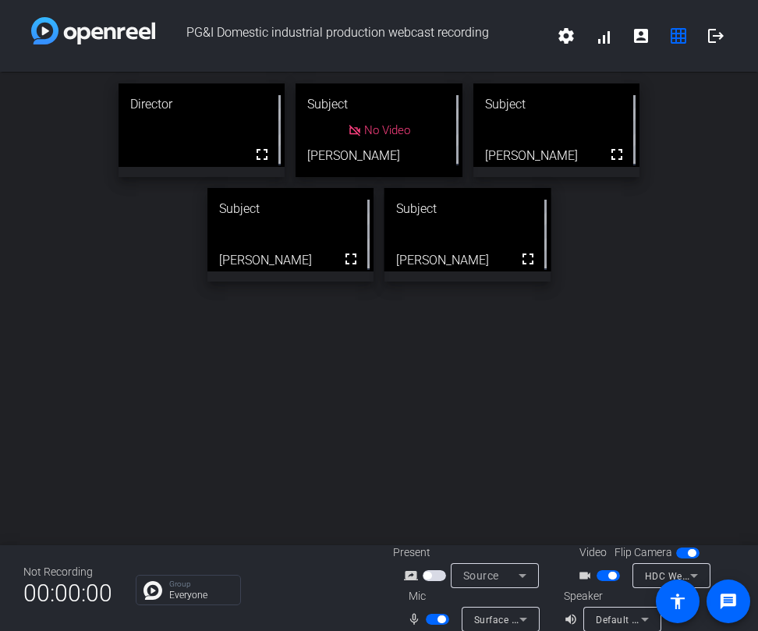  What do you see at coordinates (471, 596) in the screenshot?
I see `div: Mic` at bounding box center [471, 596].